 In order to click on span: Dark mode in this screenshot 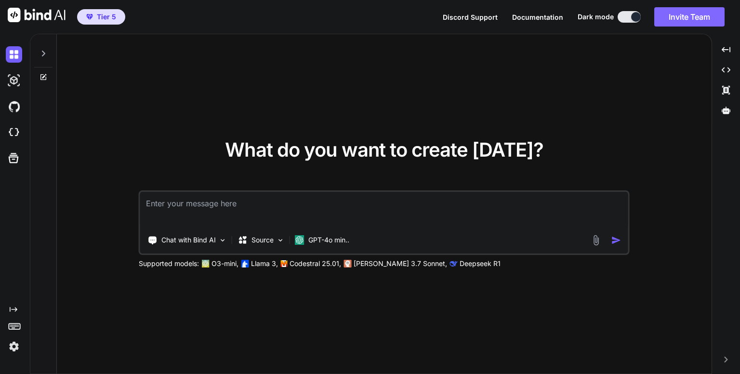, I will do `click(595, 17)`.